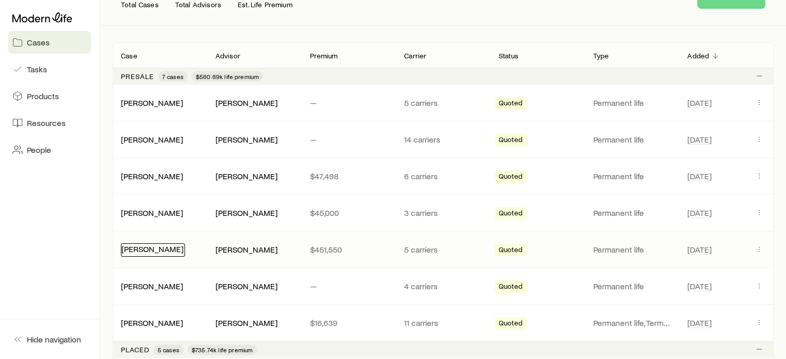 The width and height of the screenshot is (786, 359). I want to click on p: Carrier, so click(415, 56).